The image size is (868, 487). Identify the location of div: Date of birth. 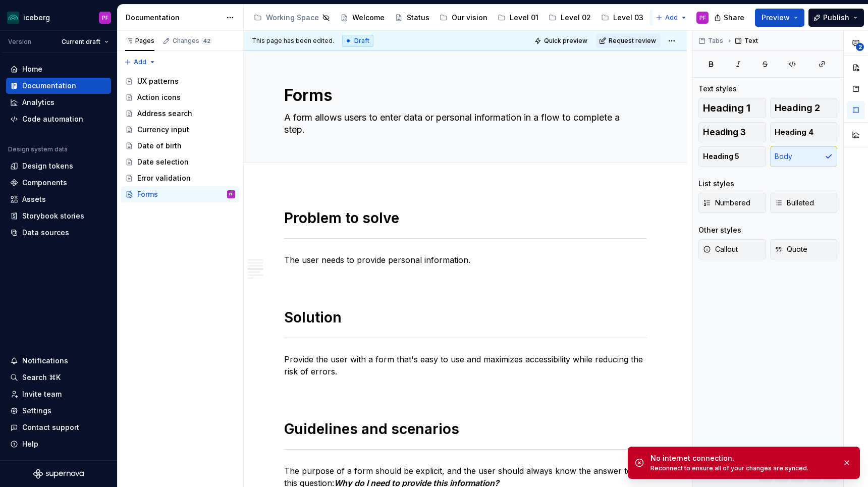
(160, 146).